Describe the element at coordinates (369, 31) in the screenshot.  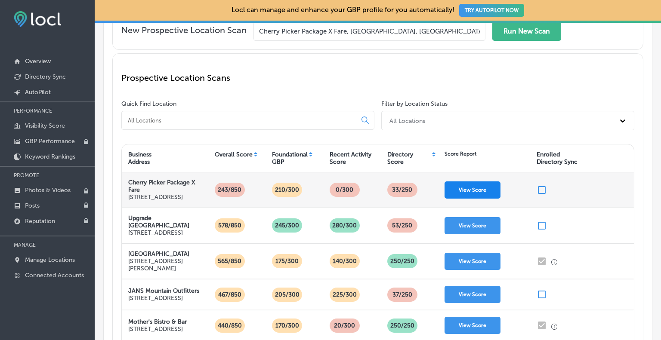
I see `input: Enter your business location` at that location.